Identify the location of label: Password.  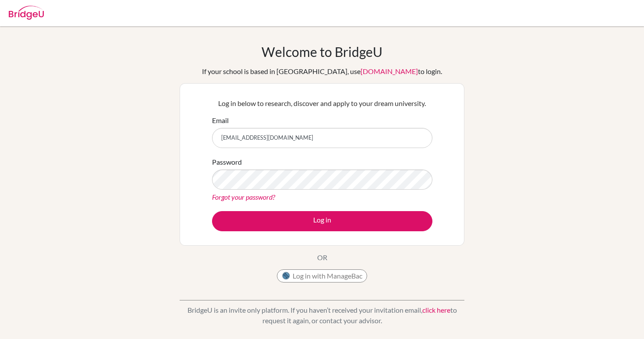
(227, 162).